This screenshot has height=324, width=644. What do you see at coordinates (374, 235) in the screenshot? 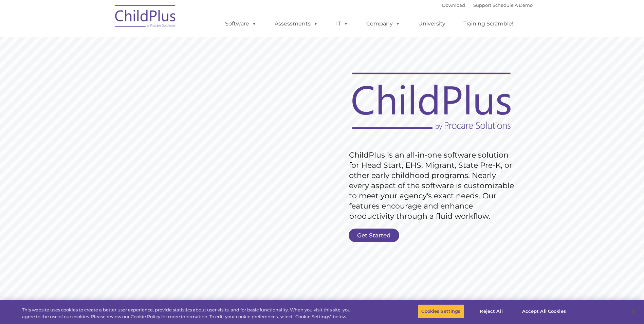
I see `a: Get Started` at bounding box center [374, 235].